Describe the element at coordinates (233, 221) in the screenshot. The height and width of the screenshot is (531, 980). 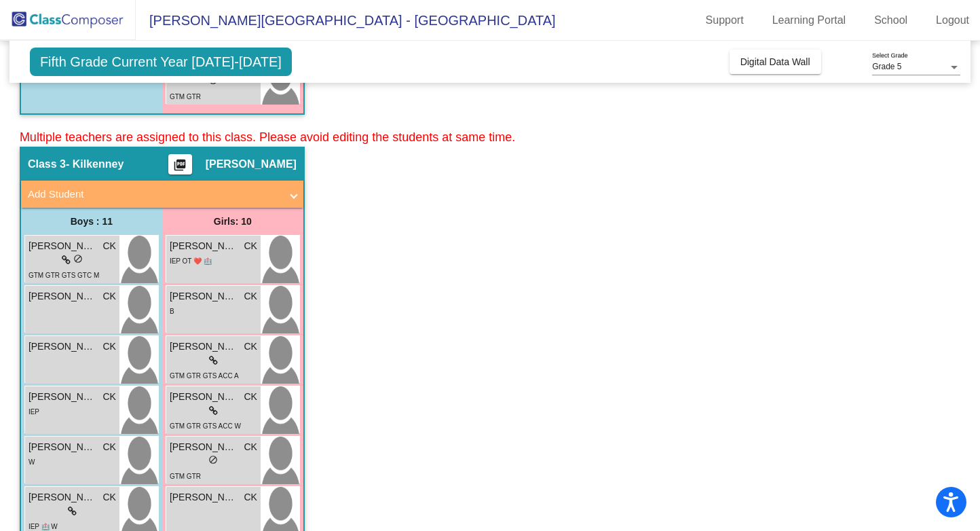
I see `div: Girls: 10` at that location.